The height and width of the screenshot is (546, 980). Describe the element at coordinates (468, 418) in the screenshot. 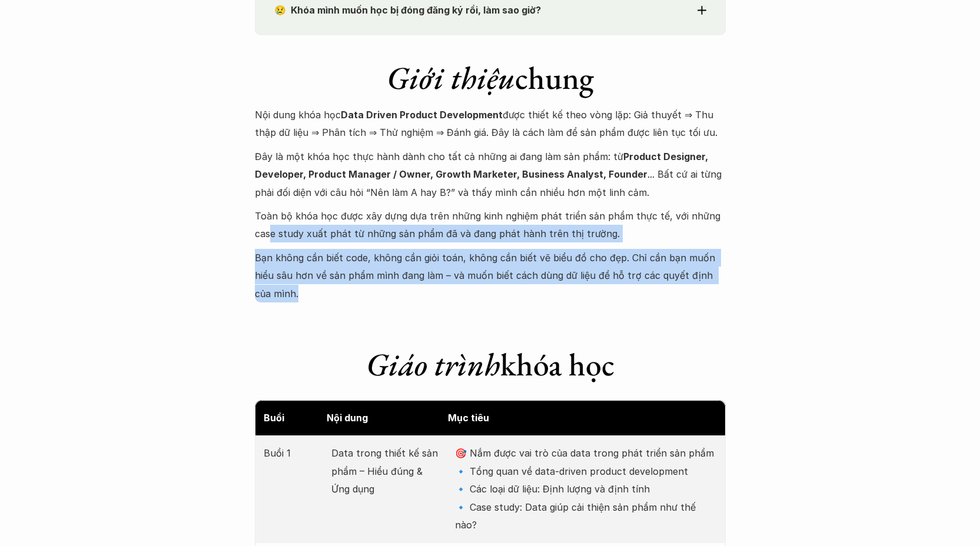

I see `strong: Mục tiêu` at that location.